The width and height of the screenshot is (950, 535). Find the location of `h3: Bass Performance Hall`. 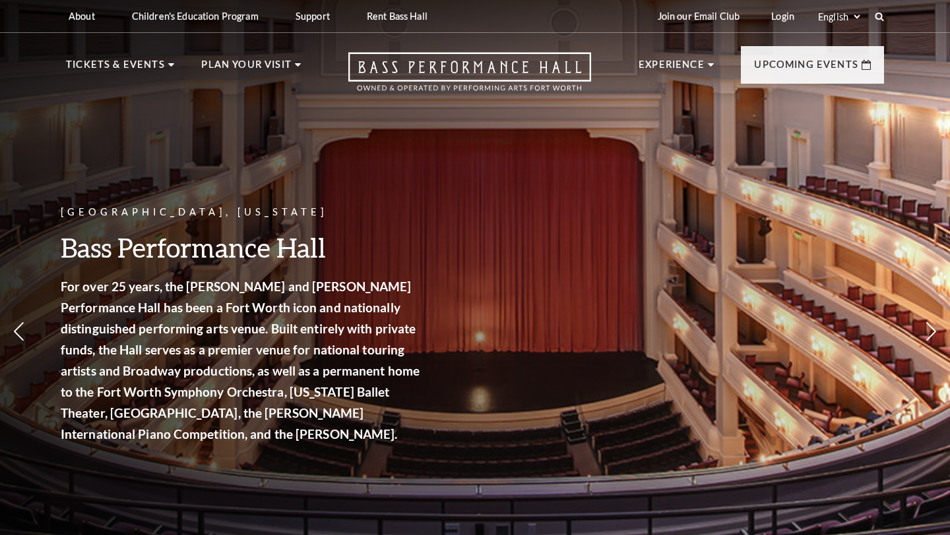

h3: Bass Performance Hall is located at coordinates (242, 247).